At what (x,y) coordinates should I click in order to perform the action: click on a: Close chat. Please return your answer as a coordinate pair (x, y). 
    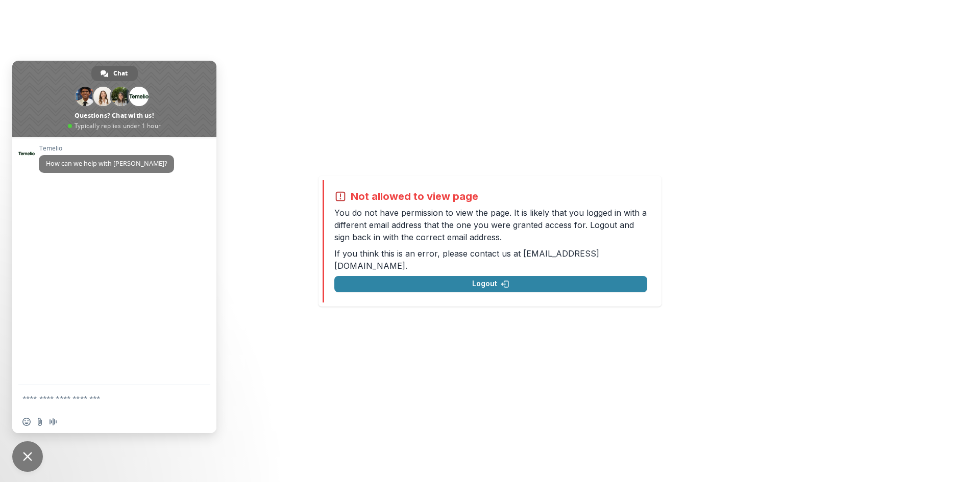
    Looking at the image, I should click on (28, 457).